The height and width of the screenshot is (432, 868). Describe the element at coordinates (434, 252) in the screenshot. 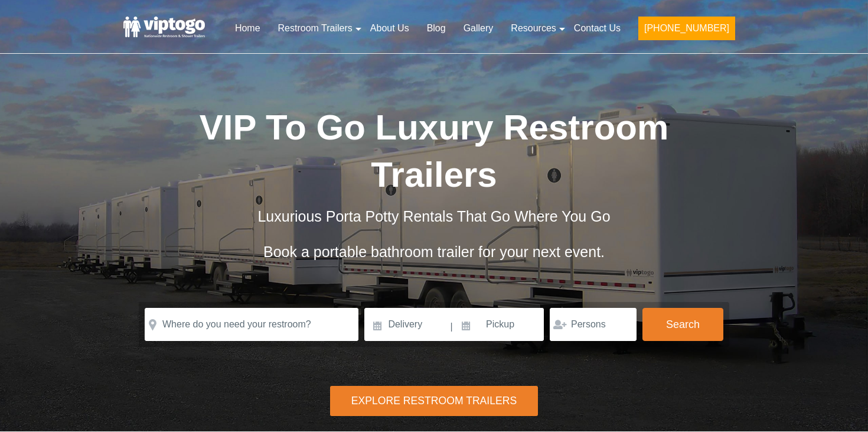

I see `span: Book a portable bathroom trailer for your next event.` at that location.